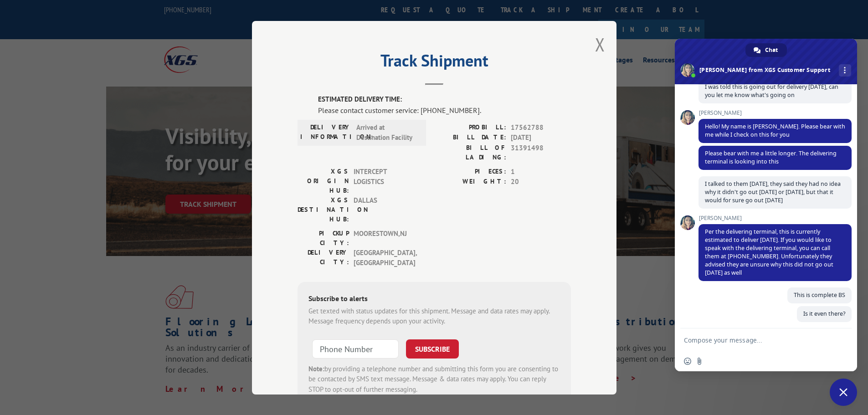 The height and width of the screenshot is (415, 868). What do you see at coordinates (824, 313) in the screenshot?
I see `span: Is it even there?` at bounding box center [824, 313].